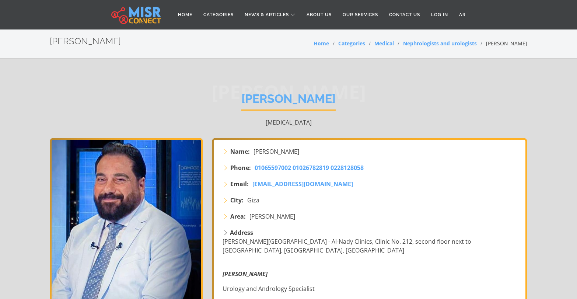 This screenshot has height=299, width=577. I want to click on strong: Area:, so click(238, 216).